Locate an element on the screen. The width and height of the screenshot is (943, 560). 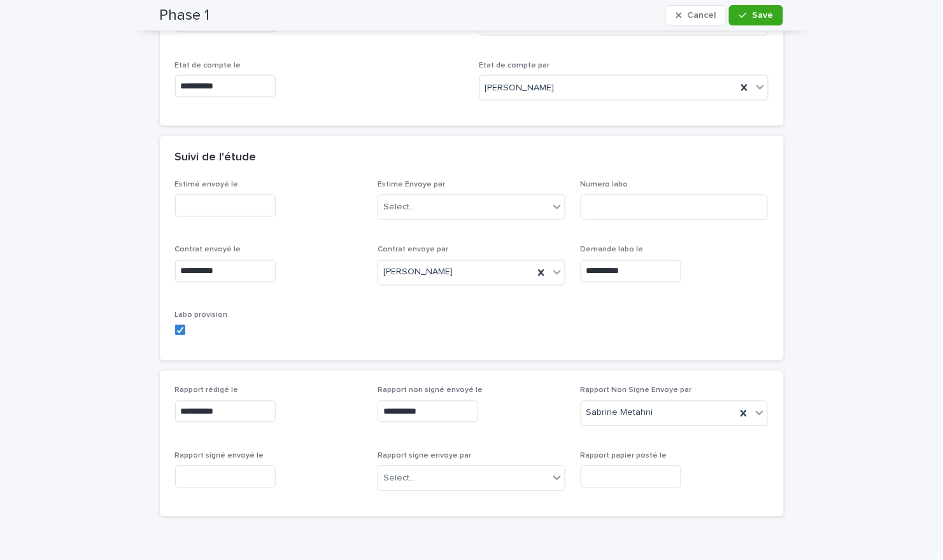
span: Rapport papier posté le is located at coordinates (624, 456).